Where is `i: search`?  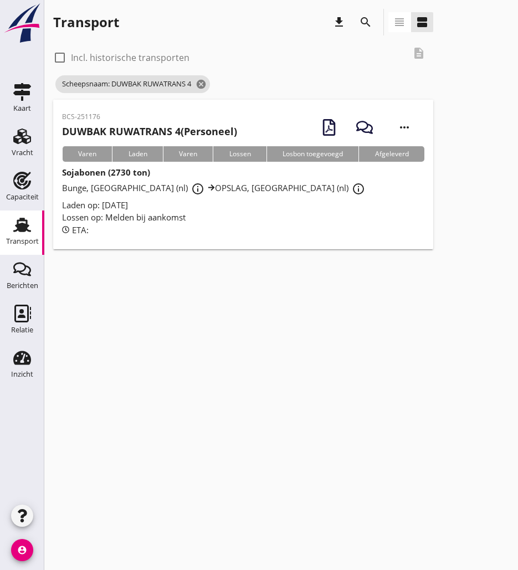 i: search is located at coordinates (365, 22).